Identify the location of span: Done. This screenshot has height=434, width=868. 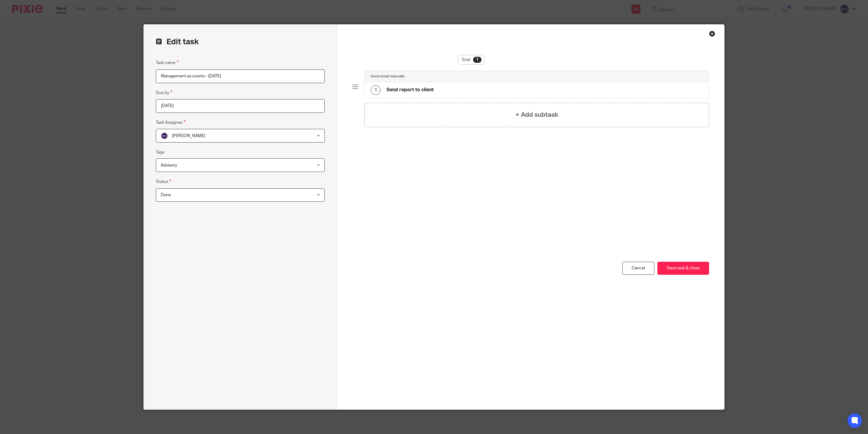
(166, 195).